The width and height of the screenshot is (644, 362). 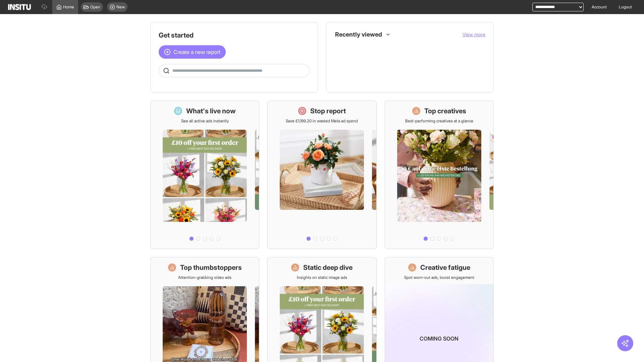 I want to click on span: View more, so click(x=474, y=34).